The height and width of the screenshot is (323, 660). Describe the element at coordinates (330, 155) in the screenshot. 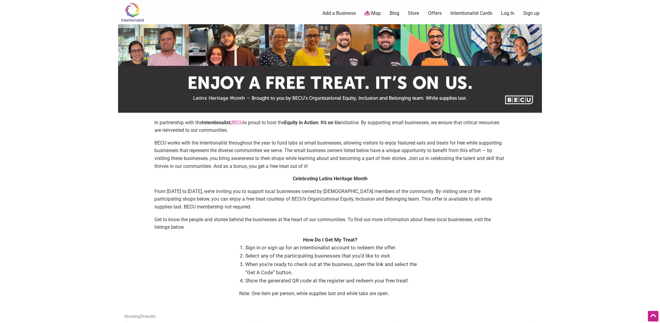

I see `p: BECU works with the Intentionalist throughout the year to fund tabs at small businesses, allowing...` at that location.